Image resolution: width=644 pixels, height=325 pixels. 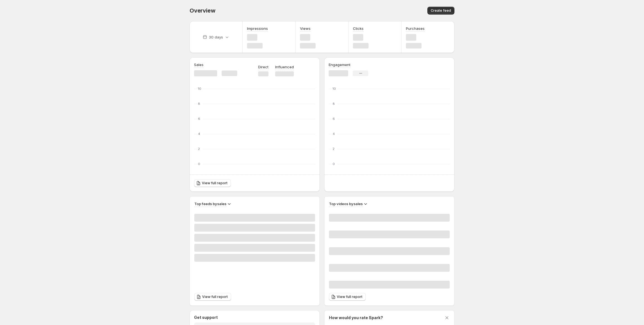 I want to click on h3: Get support, so click(x=206, y=318).